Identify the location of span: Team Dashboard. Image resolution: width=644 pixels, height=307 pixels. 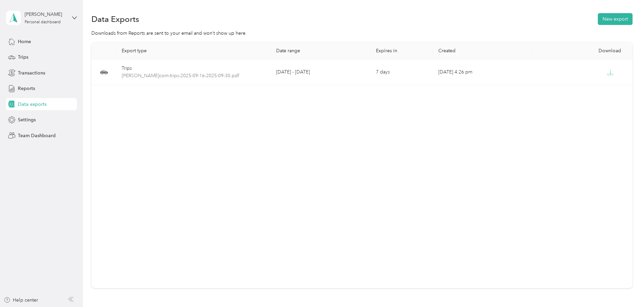
(36, 136).